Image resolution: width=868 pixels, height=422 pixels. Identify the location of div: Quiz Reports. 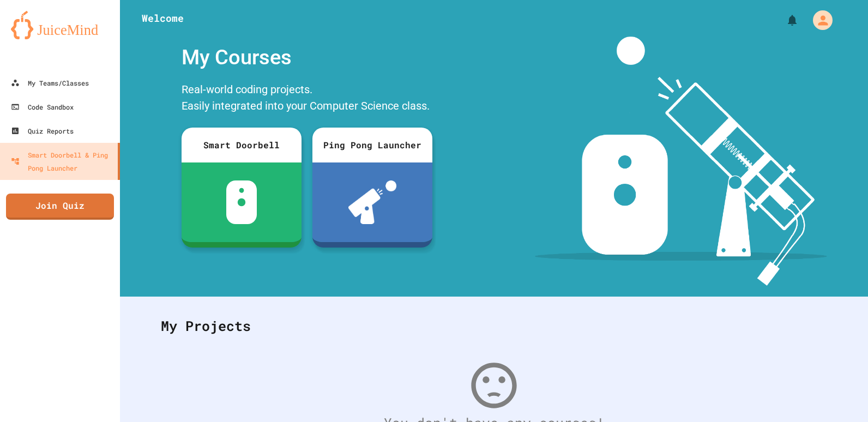
(42, 131).